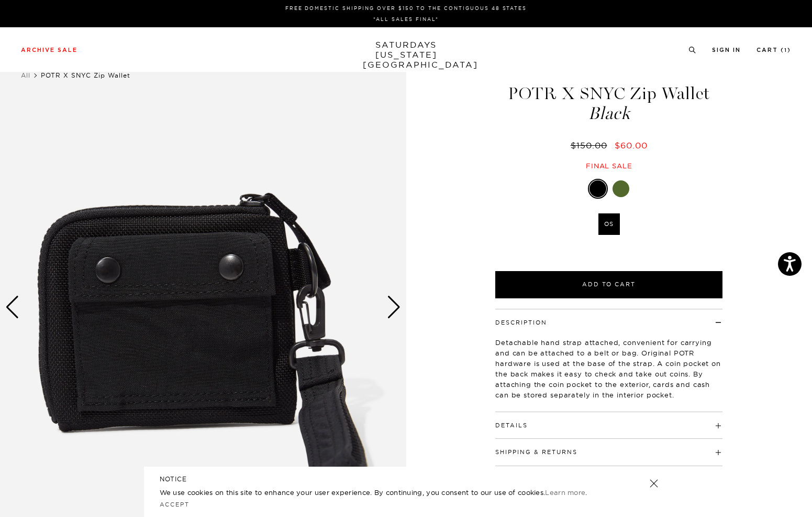 The image size is (812, 517). Describe the element at coordinates (609, 284) in the screenshot. I see `button: Add to Cart` at that location.